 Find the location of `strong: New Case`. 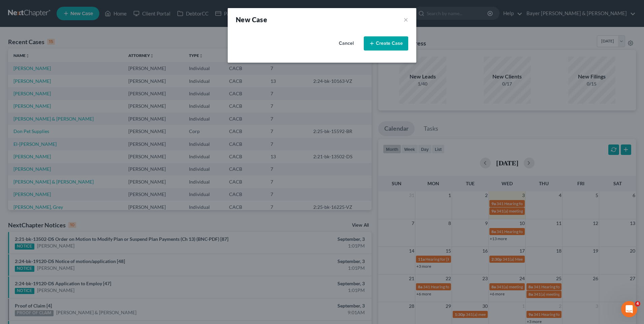

strong: New Case is located at coordinates (251, 20).